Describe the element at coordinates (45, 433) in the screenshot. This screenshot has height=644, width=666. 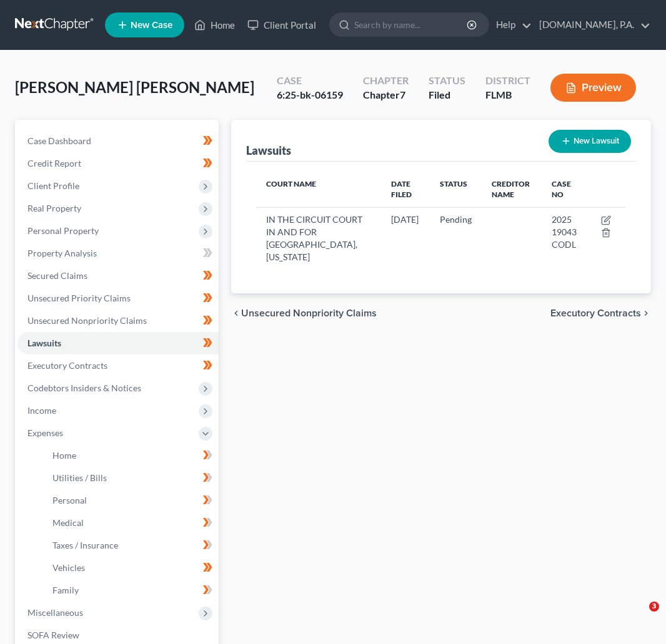
I see `span: Expenses` at that location.